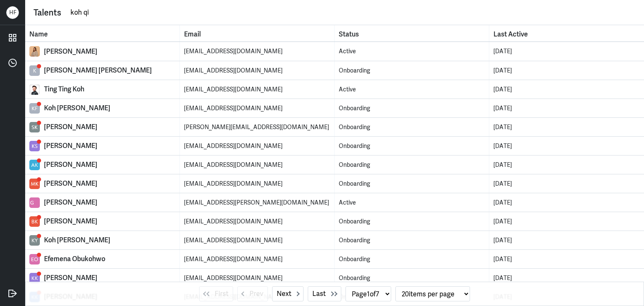  What do you see at coordinates (109, 259) in the screenshot?
I see `div: Efemena Obukohwo` at bounding box center [109, 259].